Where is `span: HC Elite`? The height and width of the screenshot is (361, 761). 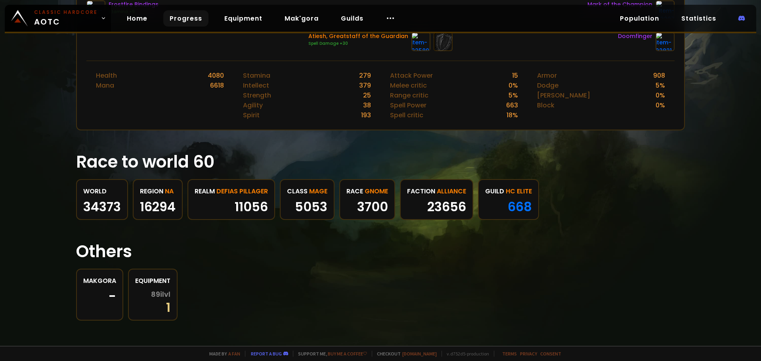 span: HC Elite is located at coordinates (519, 191).